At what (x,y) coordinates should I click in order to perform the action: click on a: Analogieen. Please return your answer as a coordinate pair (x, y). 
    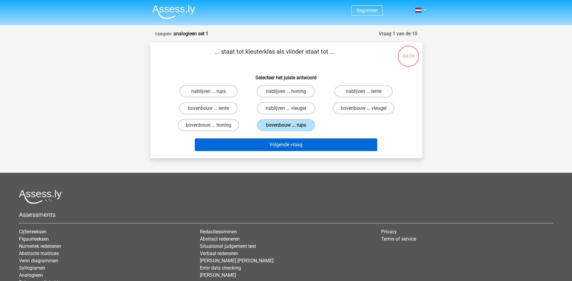
    Looking at the image, I should click on (31, 275).